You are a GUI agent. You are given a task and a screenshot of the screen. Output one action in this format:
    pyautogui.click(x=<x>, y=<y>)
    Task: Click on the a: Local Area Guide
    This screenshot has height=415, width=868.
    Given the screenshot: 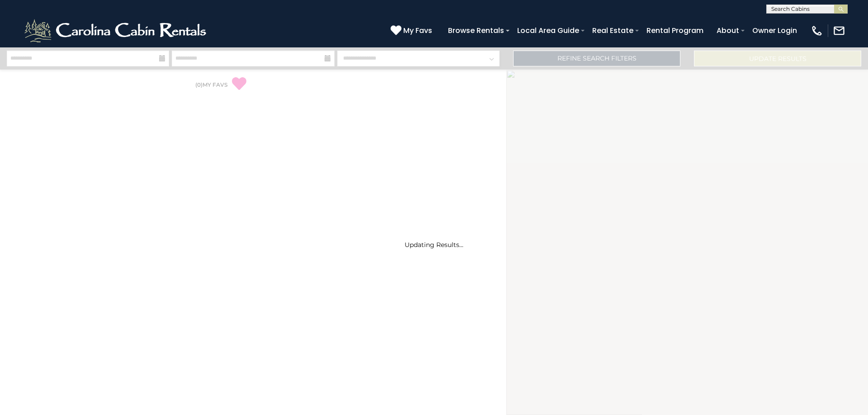 What is the action you would take?
    pyautogui.click(x=548, y=30)
    